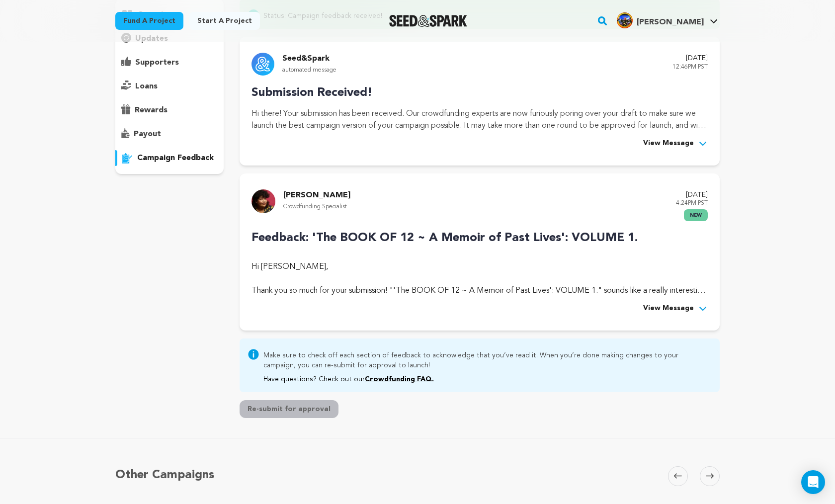 Image resolution: width=835 pixels, height=504 pixels. Describe the element at coordinates (480, 93) in the screenshot. I see `p: Submission Received!` at that location.